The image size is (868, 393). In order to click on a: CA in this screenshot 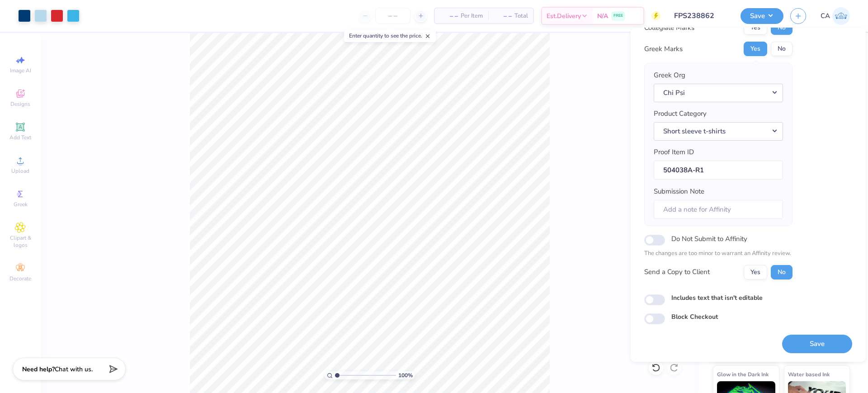, I will do `click(835, 16)`.